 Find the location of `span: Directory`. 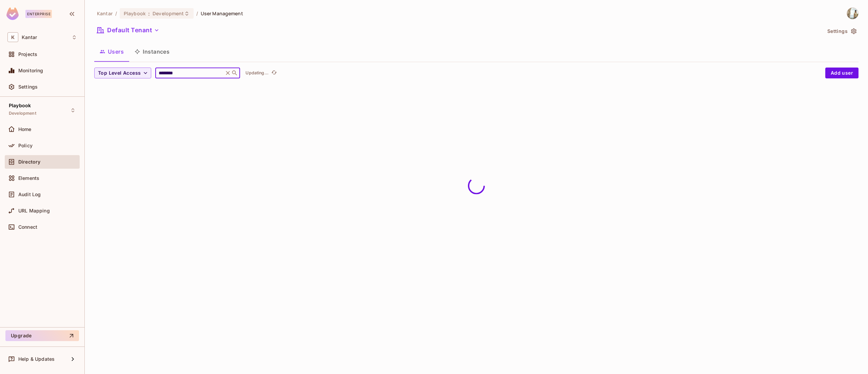

span: Directory is located at coordinates (29, 162).